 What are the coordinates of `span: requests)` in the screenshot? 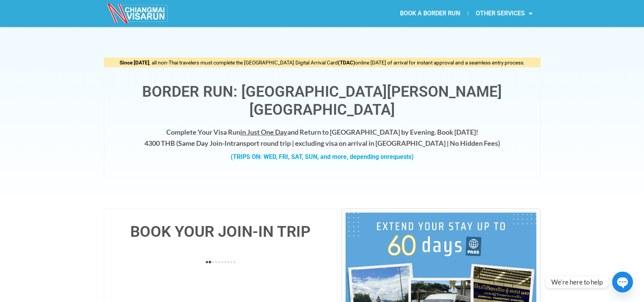 It's located at (400, 157).